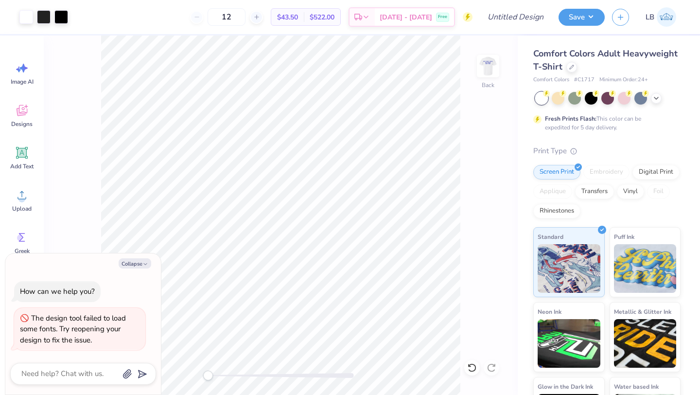  What do you see at coordinates (645, 343) in the screenshot?
I see `img: Metallic & Glitter Ink` at bounding box center [645, 343].